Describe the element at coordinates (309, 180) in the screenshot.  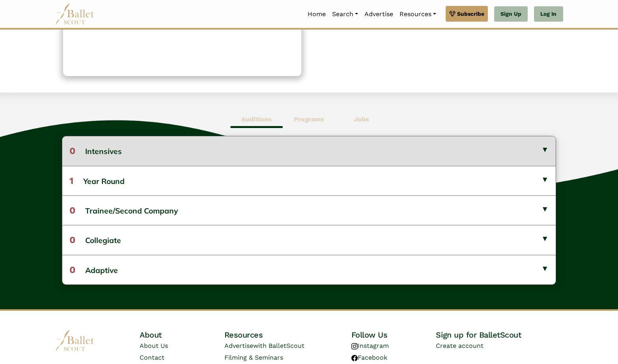
I see `button: 1Year Round` at that location.